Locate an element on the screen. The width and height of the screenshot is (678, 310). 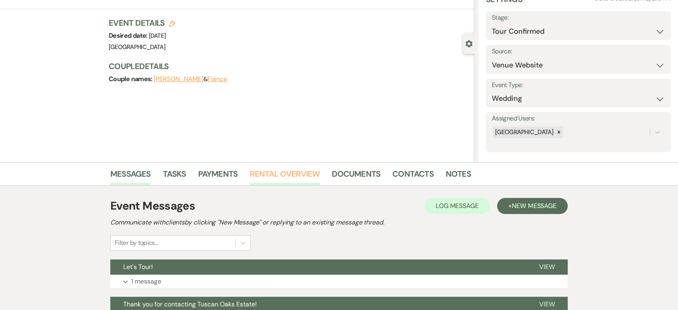
h2: Communicate with clients by clicking "New Message" or replying to an existing message thread. is located at coordinates (339, 222).